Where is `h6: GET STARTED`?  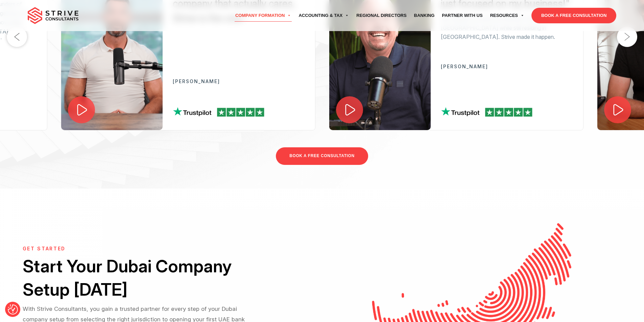
h6: GET STARTED is located at coordinates (142, 249).